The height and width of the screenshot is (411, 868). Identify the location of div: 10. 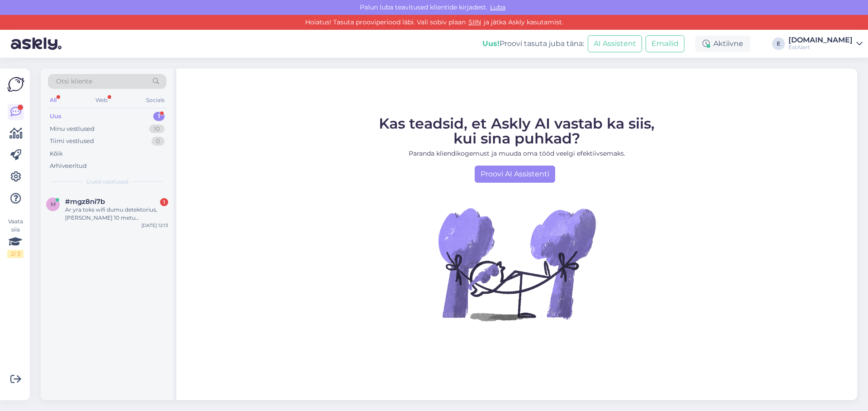
(157, 129).